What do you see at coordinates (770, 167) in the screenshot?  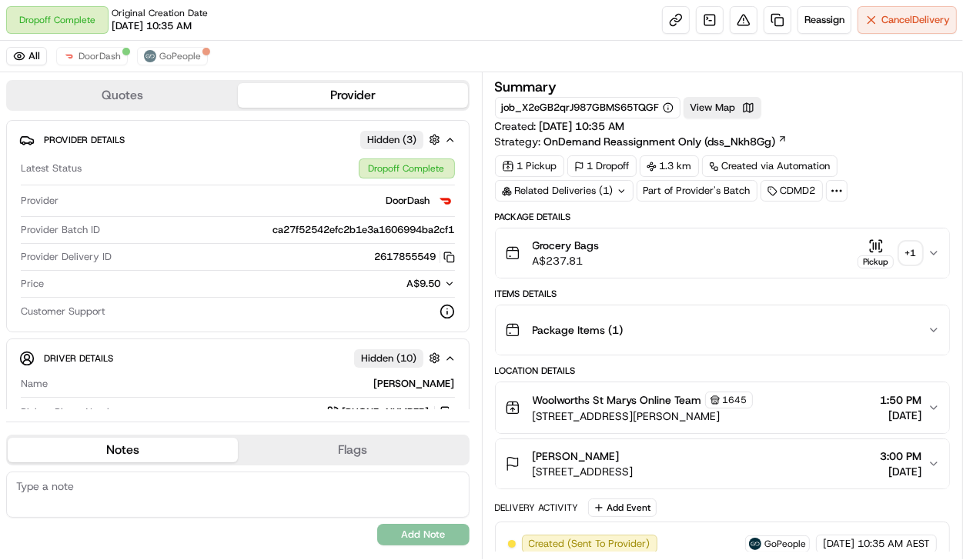 I see `div: Created via Automation` at bounding box center [770, 167].